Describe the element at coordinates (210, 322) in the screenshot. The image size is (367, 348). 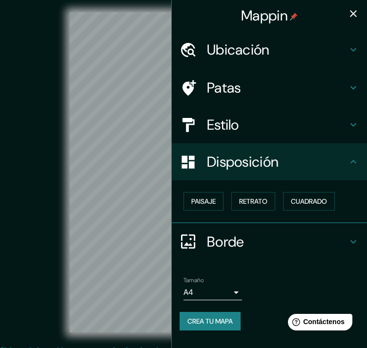
I see `font: Crea tu mapa` at that location.